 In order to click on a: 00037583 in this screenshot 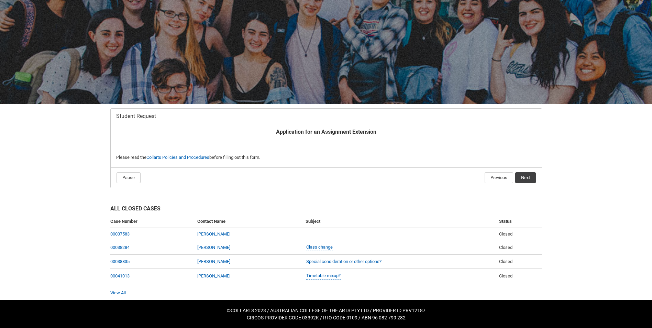, I will do `click(120, 234)`.